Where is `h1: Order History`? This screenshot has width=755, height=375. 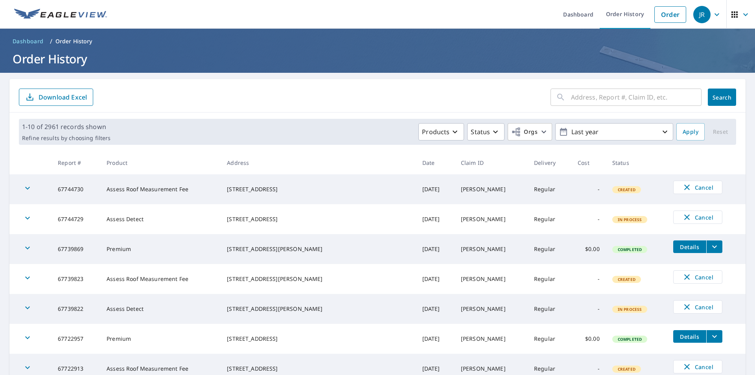
h1: Order History is located at coordinates (378, 59).